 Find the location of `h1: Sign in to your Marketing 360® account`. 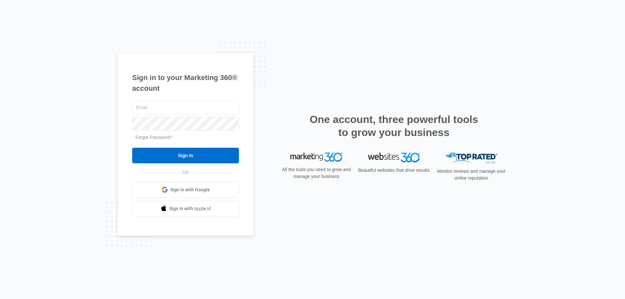

h1: Sign in to your Marketing 360® account is located at coordinates (186, 83).